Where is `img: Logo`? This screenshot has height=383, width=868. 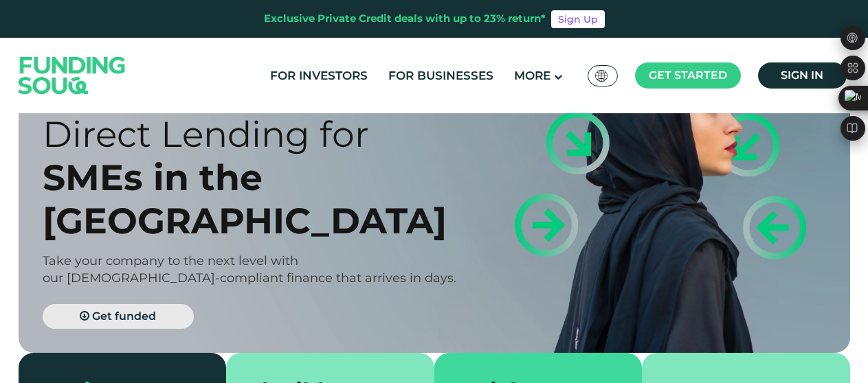 img: Logo is located at coordinates (72, 75).